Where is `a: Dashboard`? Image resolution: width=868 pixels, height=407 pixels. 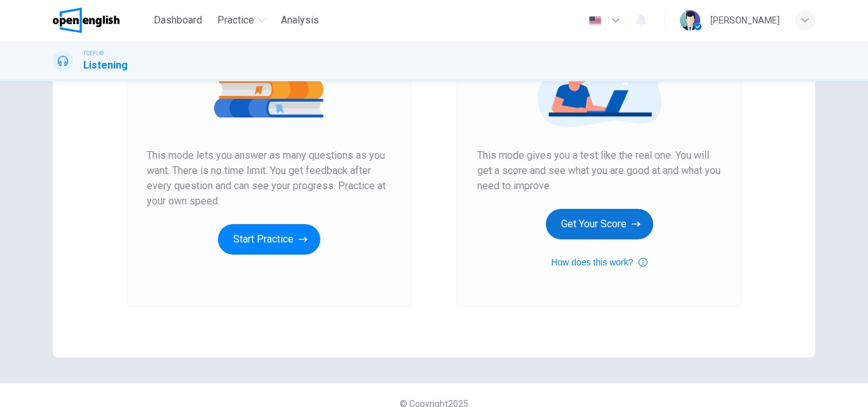 a: Dashboard is located at coordinates (178, 20).